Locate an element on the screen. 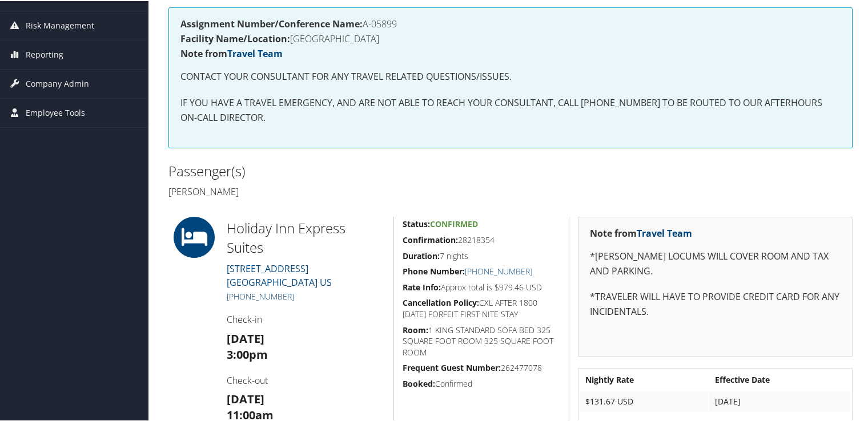  span: Confirmed is located at coordinates (454, 222).